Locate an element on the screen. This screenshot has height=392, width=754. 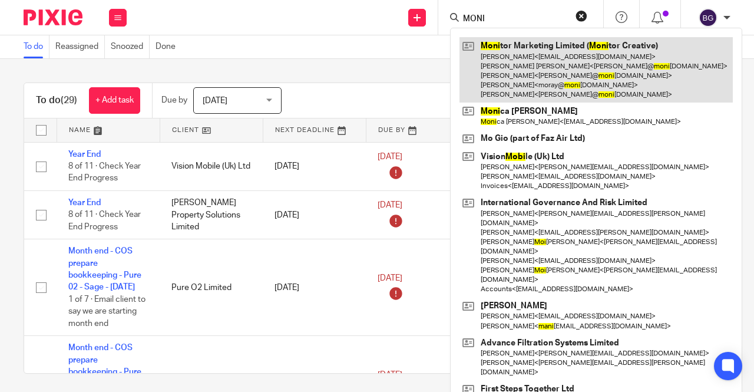
td: Pure O2 Limited is located at coordinates (211, 287).